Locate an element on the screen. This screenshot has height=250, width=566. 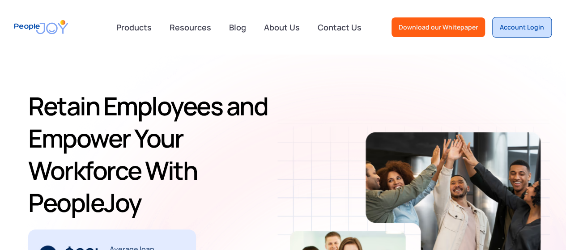
a: home is located at coordinates (41, 27).